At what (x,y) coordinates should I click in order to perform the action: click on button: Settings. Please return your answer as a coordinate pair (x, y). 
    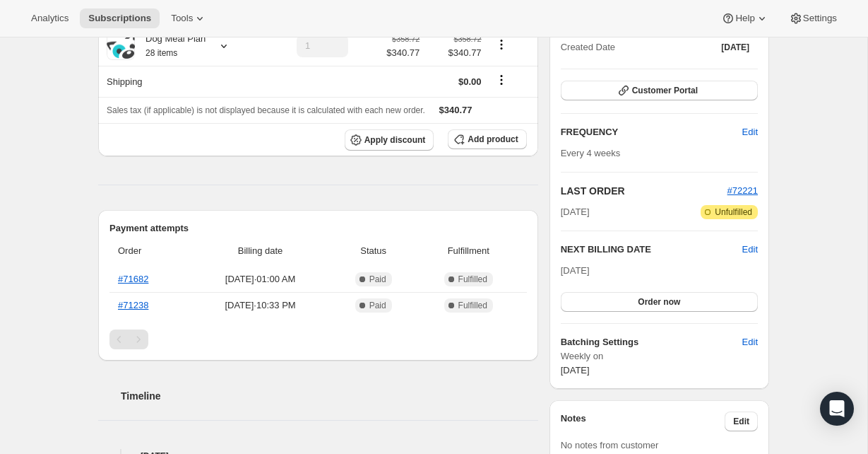
    Looking at the image, I should click on (813, 18).